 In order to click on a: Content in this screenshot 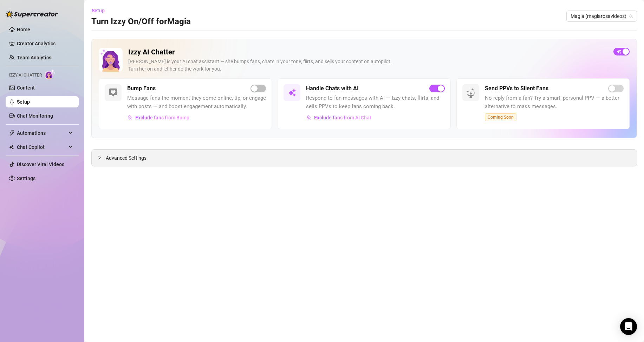, I will do `click(26, 88)`.